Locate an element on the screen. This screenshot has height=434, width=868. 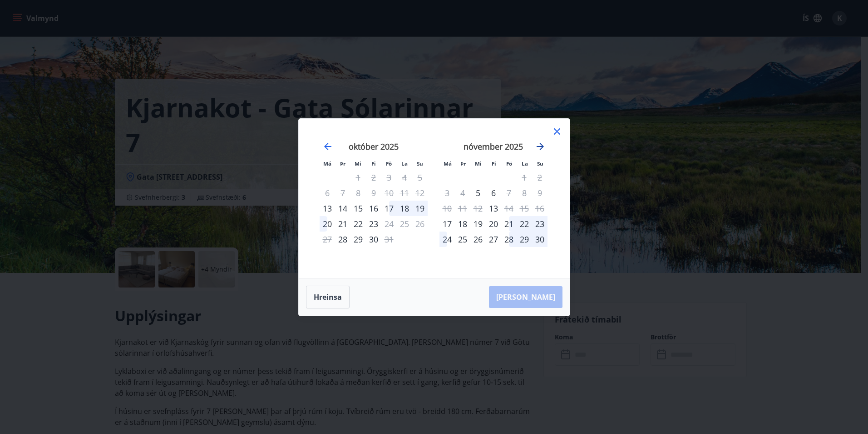
td: Choose fimmtudagur, 27. nóvember 2025 as your check-in date. It’s available. is located at coordinates (494, 239).